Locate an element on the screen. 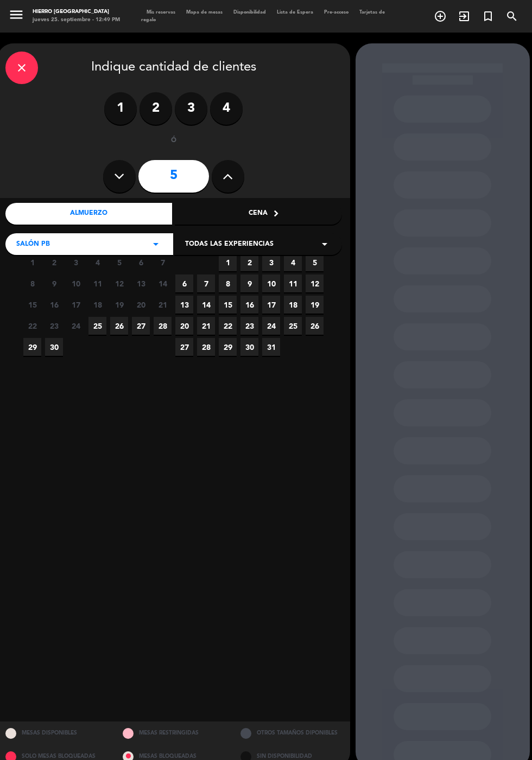 This screenshot has height=760, width=532. div: ó is located at coordinates (173, 141).